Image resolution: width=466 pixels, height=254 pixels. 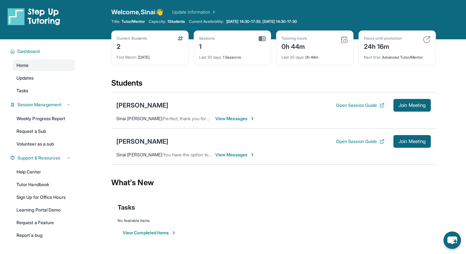 What do you see at coordinates (116, 22) in the screenshot?
I see `span: Title:` at bounding box center [116, 22].